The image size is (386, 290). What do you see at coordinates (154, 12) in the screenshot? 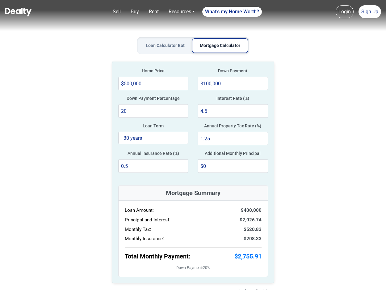
I see `a: Rent` at bounding box center [154, 12].